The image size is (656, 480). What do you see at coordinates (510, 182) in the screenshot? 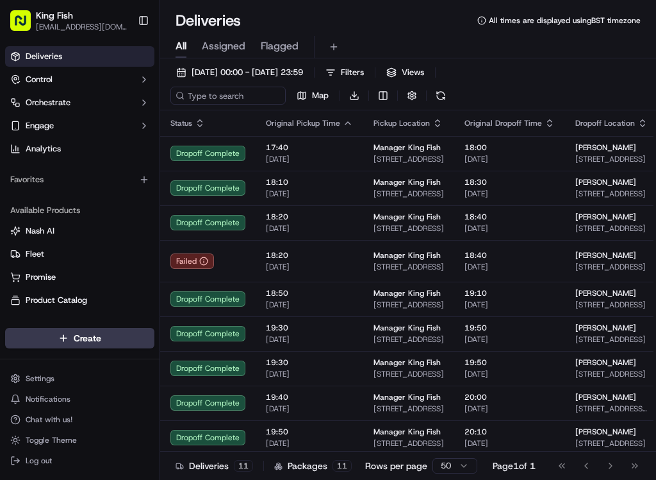
I see `span: 18:30` at bounding box center [510, 182].